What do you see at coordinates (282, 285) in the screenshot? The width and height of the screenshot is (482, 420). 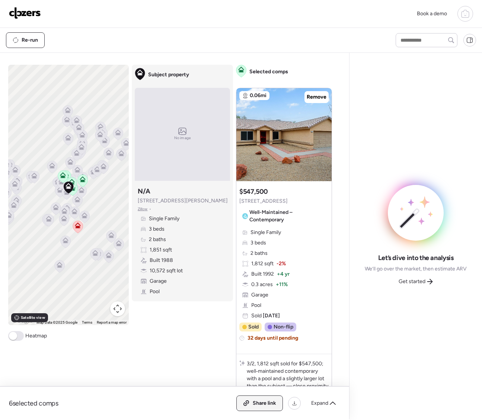 I see `span: + 11%` at bounding box center [282, 285].